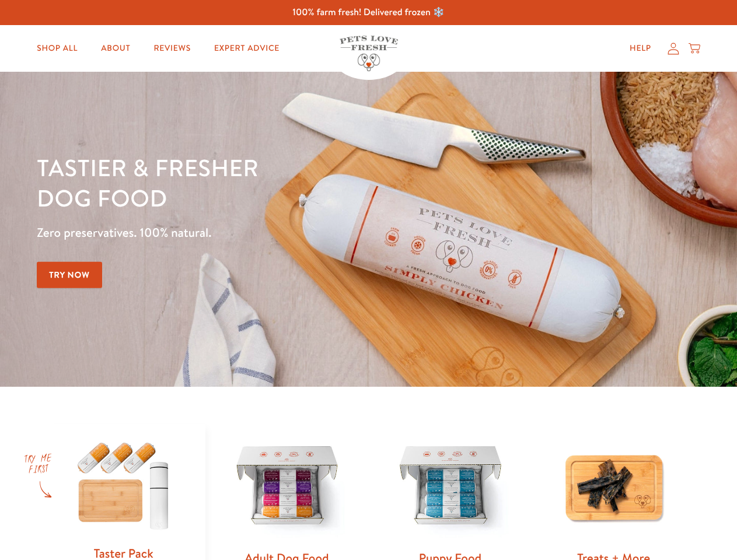 Image resolution: width=737 pixels, height=560 pixels. Describe the element at coordinates (640, 48) in the screenshot. I see `a: Help` at that location.